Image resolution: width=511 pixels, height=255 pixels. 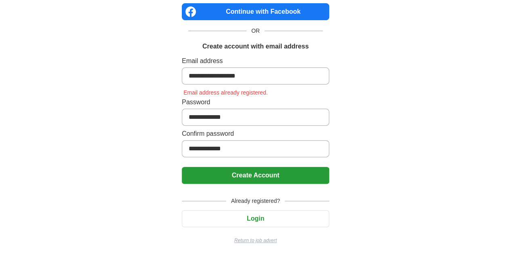 I want to click on h1: Create account with email address, so click(x=255, y=46).